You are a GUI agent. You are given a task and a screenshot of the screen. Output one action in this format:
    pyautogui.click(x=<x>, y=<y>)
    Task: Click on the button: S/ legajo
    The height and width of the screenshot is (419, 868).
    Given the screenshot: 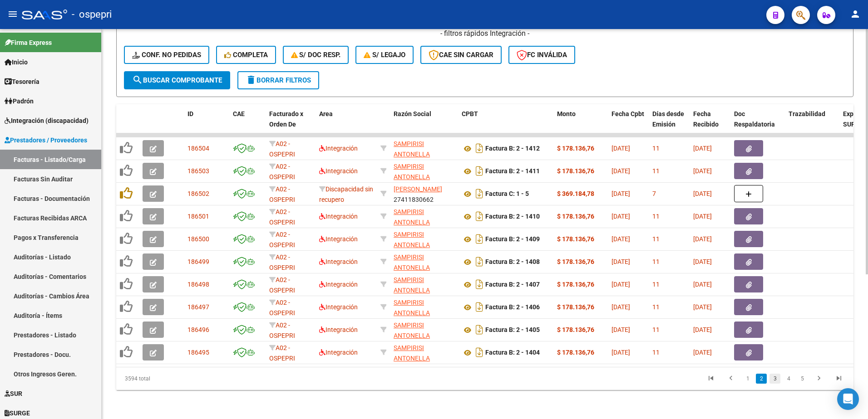 What is the action you would take?
    pyautogui.click(x=384, y=55)
    